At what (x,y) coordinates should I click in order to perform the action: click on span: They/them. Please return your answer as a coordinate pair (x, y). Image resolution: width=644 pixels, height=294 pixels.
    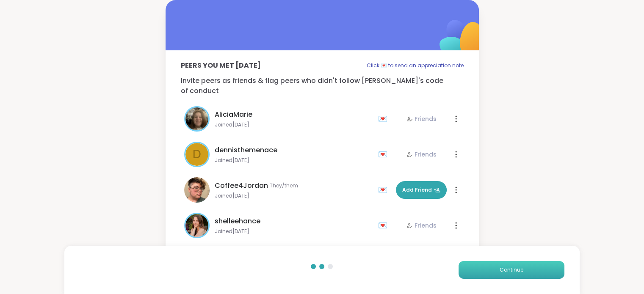
    Looking at the image, I should click on (284, 186).